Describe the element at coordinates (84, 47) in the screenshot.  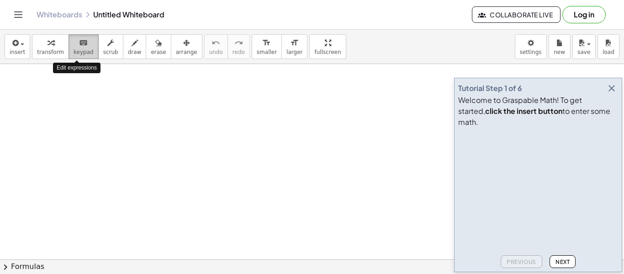
I see `button: keyboardkeypad` at that location.